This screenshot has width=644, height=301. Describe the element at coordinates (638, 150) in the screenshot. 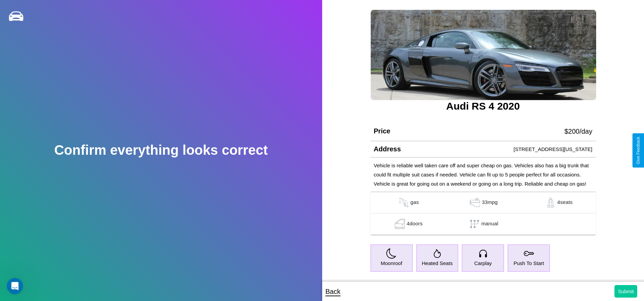

I see `div: Give Feedback` at that location.